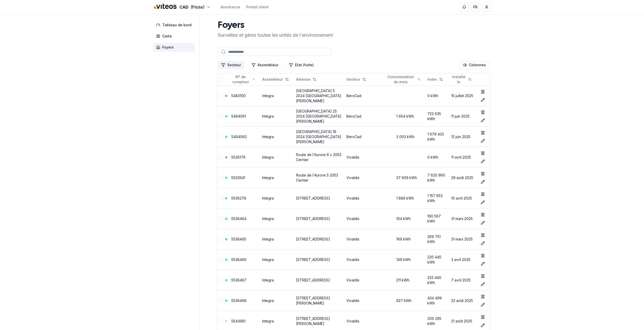  I want to click on td: 10 avril 2025, so click(463, 198).